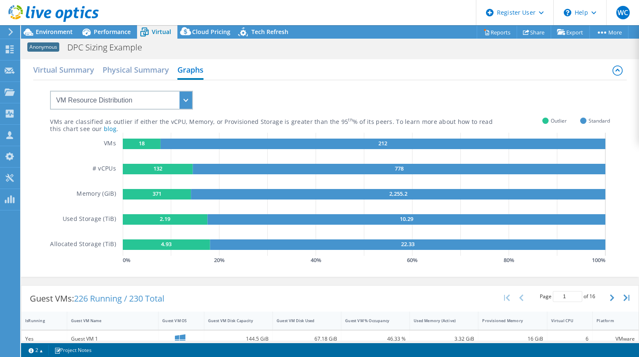 This screenshot has width=639, height=357. Describe the element at coordinates (509, 260) in the screenshot. I see `text: 80 %` at that location.